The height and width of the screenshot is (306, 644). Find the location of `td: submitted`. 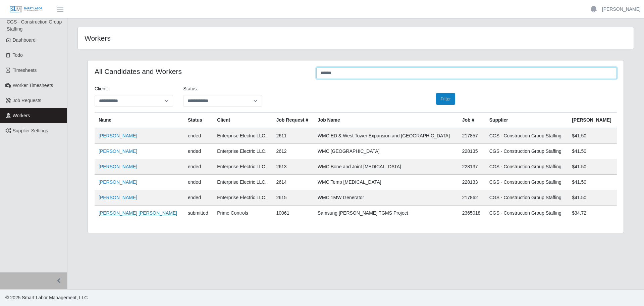

td: submitted is located at coordinates (198, 213).